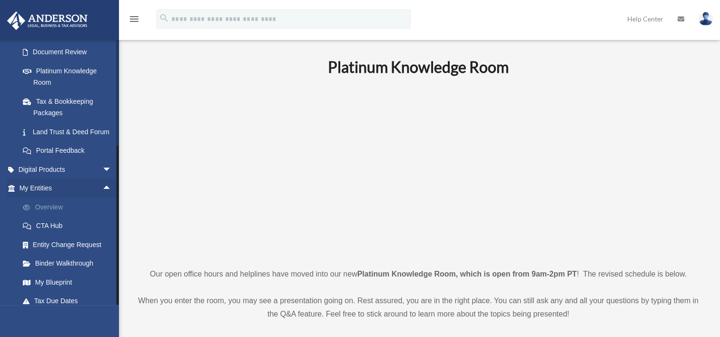 The width and height of the screenshot is (720, 337). I want to click on a: My Entitiesarrow_drop_up, so click(66, 188).